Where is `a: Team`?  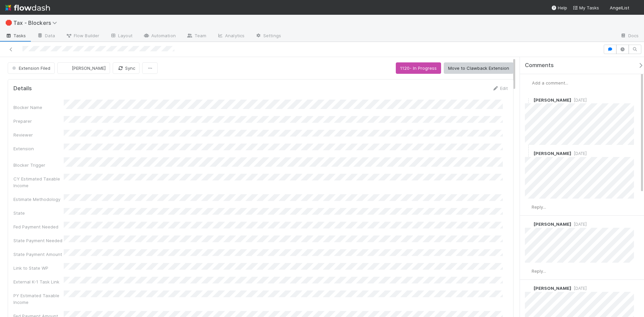 a: Team is located at coordinates (196, 36).